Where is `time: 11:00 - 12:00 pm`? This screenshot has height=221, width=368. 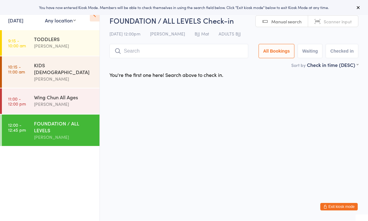 time: 11:00 - 12:00 pm is located at coordinates (17, 102).